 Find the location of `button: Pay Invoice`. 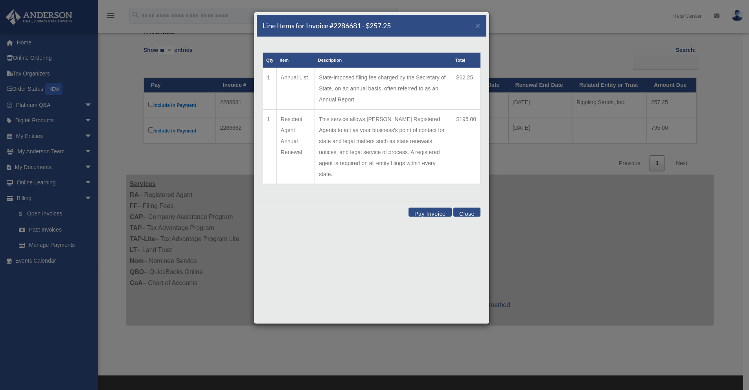

button: Pay Invoice is located at coordinates (430, 212).